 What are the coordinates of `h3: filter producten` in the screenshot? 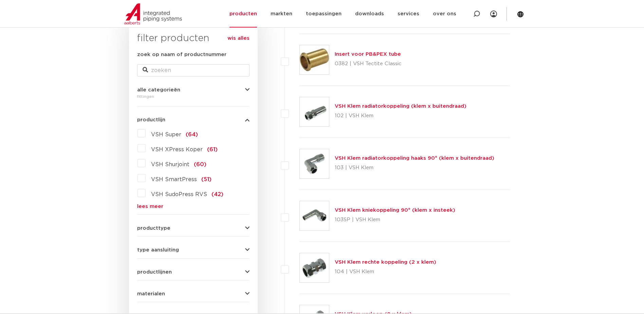 It's located at (193, 38).